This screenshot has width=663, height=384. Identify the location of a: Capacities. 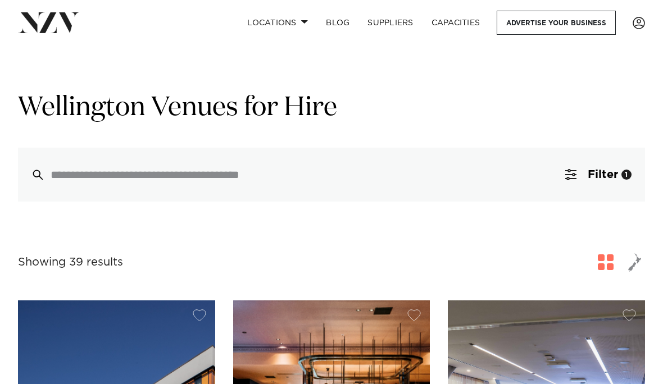
(456, 22).